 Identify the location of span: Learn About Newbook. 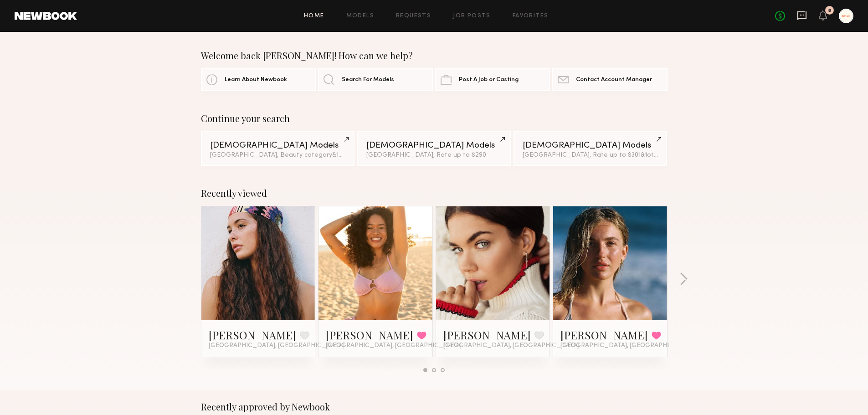
(255, 80).